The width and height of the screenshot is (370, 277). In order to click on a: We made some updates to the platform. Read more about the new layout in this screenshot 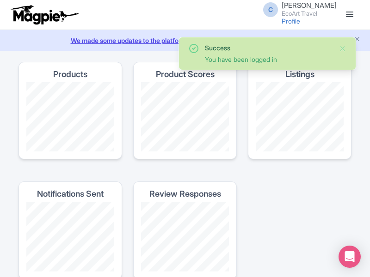, I will do `click(185, 40)`.